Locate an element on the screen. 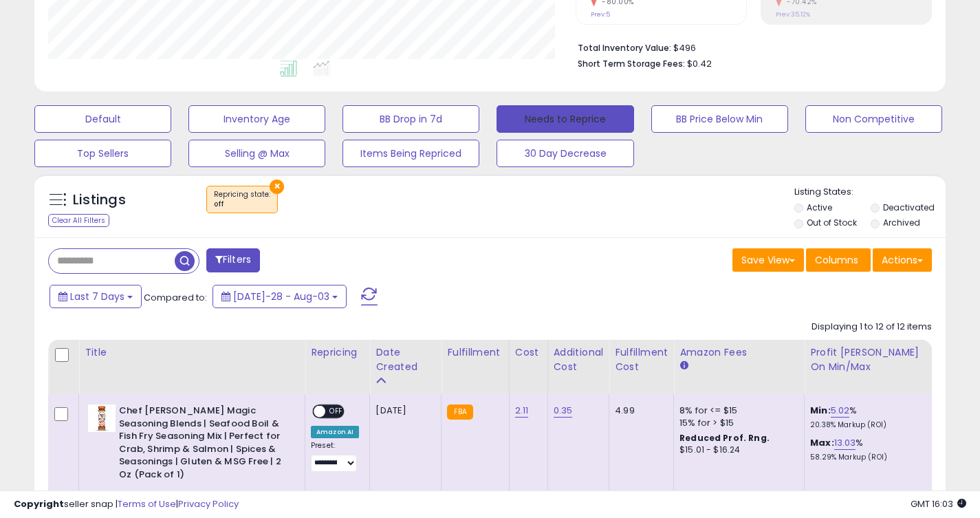 The width and height of the screenshot is (980, 518). div: seller snap | | is located at coordinates (126, 505).